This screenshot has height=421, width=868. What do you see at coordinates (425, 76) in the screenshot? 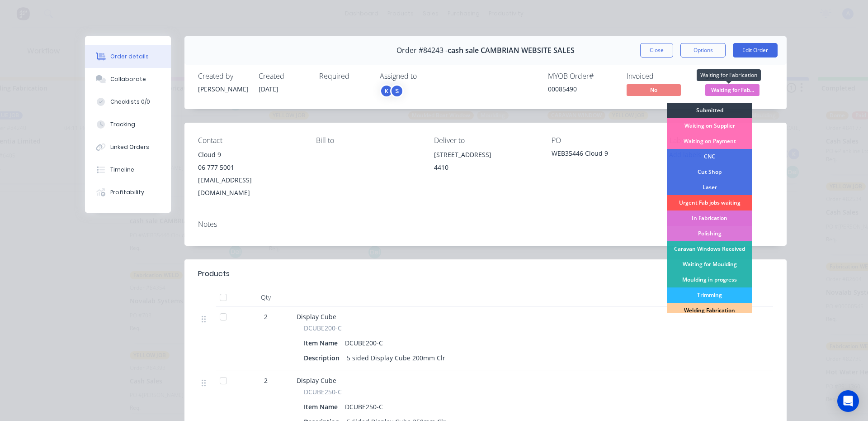
I see `div: Assigned to` at bounding box center [425, 76].